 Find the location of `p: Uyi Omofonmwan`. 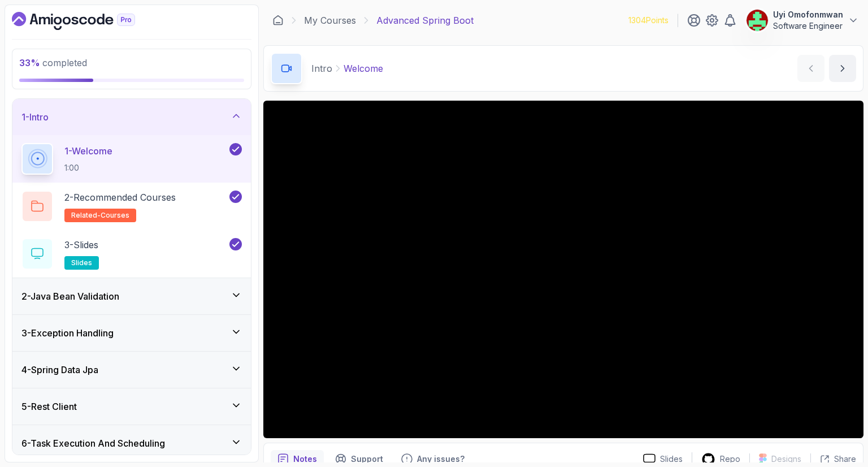

p: Uyi Omofonmwan is located at coordinates (808, 15).